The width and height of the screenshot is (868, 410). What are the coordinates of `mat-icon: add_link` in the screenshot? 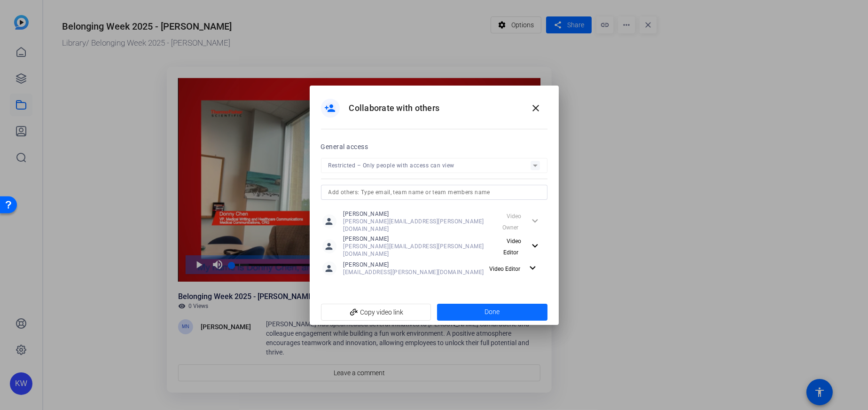 It's located at (355, 313).